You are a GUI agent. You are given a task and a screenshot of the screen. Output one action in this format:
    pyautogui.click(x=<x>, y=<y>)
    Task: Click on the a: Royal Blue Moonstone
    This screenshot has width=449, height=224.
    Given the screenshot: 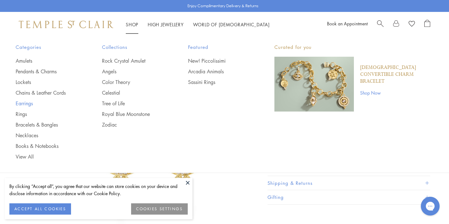 What is the action you would take?
    pyautogui.click(x=133, y=114)
    